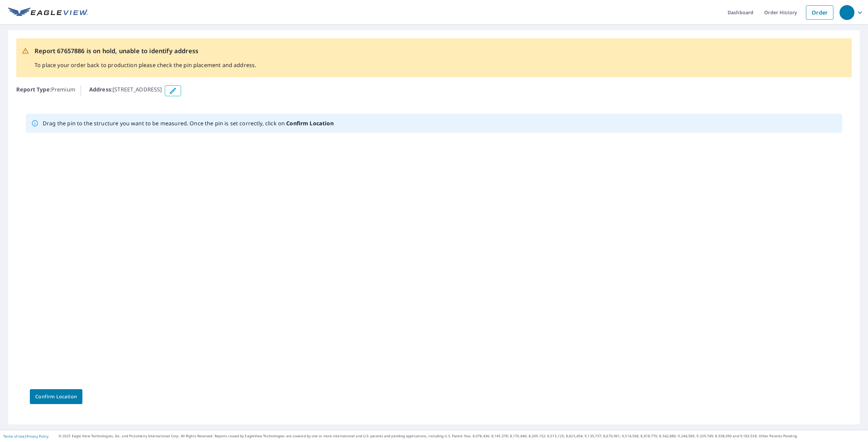  What do you see at coordinates (56, 397) in the screenshot?
I see `button: Confirm Location` at bounding box center [56, 397].